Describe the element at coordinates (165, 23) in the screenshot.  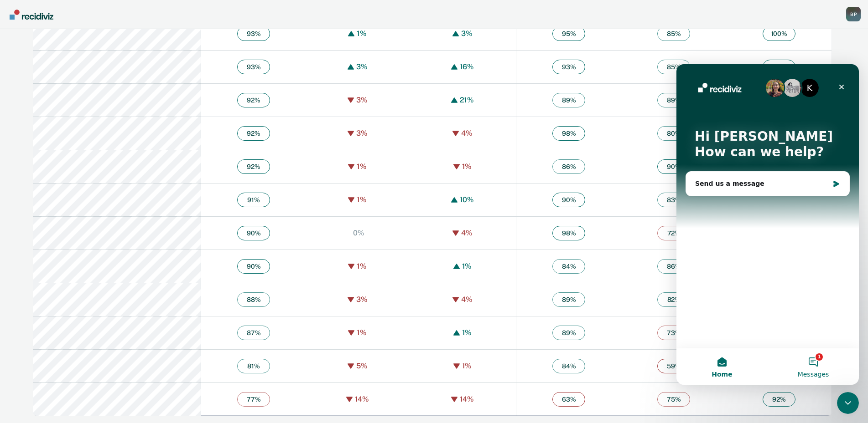
I see `div: Close` at that location.